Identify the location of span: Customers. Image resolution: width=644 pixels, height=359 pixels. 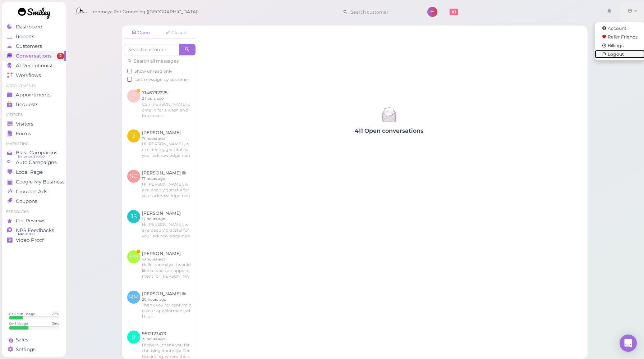
(29, 46).